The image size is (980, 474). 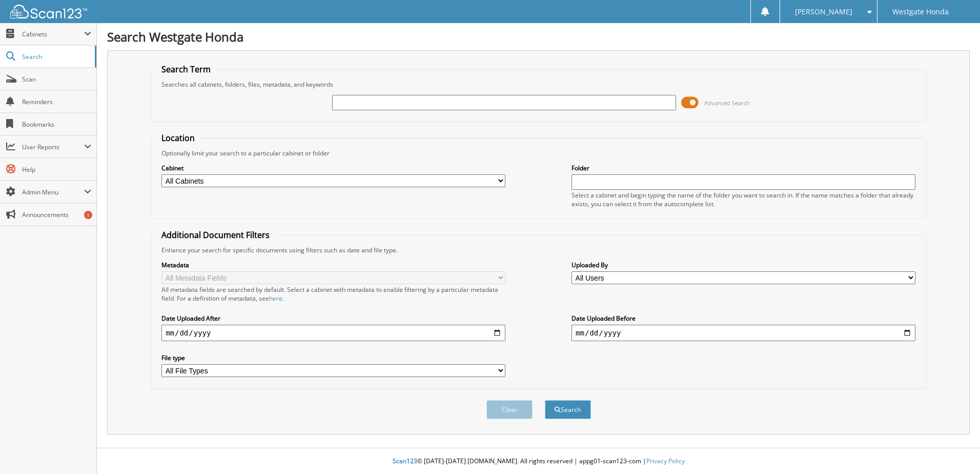 What do you see at coordinates (53, 34) in the screenshot?
I see `span: Cabinets` at bounding box center [53, 34].